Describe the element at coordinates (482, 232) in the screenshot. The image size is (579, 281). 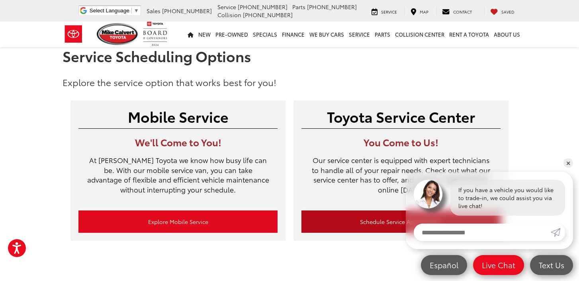
I see `input: Enter your message` at that location.